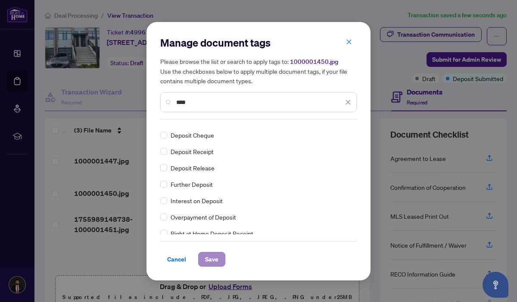 The height and width of the screenshot is (302, 517). I want to click on h2: Manage document tags, so click(258, 43).